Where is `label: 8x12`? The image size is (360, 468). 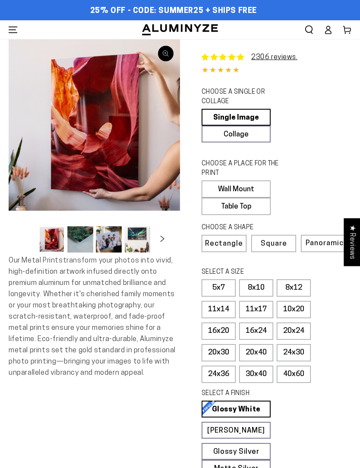
label: 8x12 is located at coordinates (294, 288).